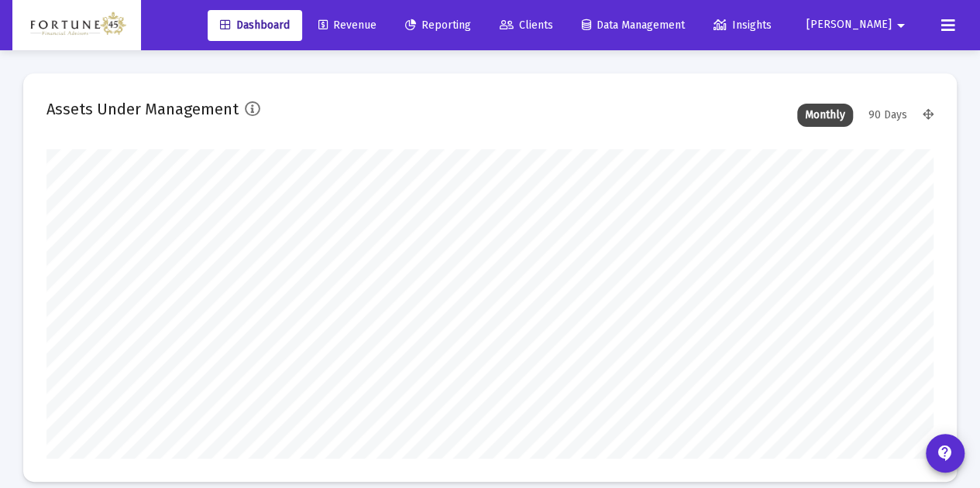 Image resolution: width=980 pixels, height=488 pixels. What do you see at coordinates (825, 115) in the screenshot?
I see `div: Monthly` at bounding box center [825, 115].